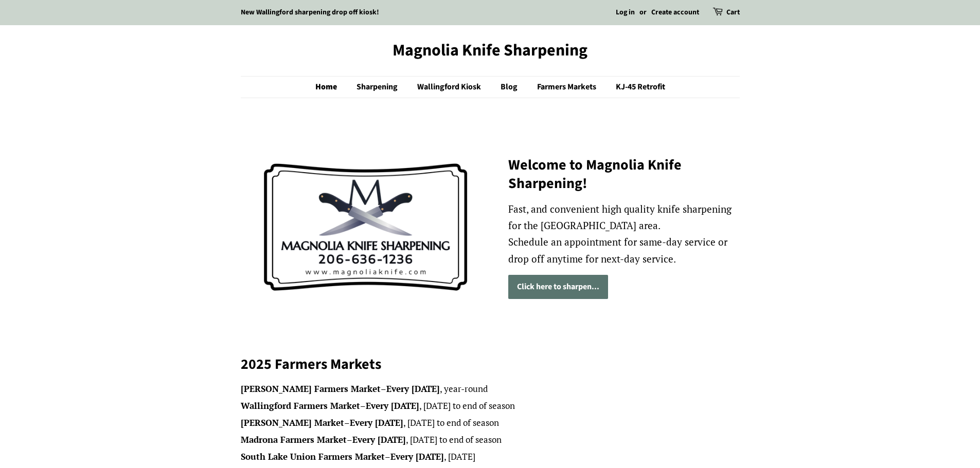 Image resolution: width=980 pixels, height=468 pixels. What do you see at coordinates (636, 87) in the screenshot?
I see `a: KJ-45 Retrofit` at bounding box center [636, 87].